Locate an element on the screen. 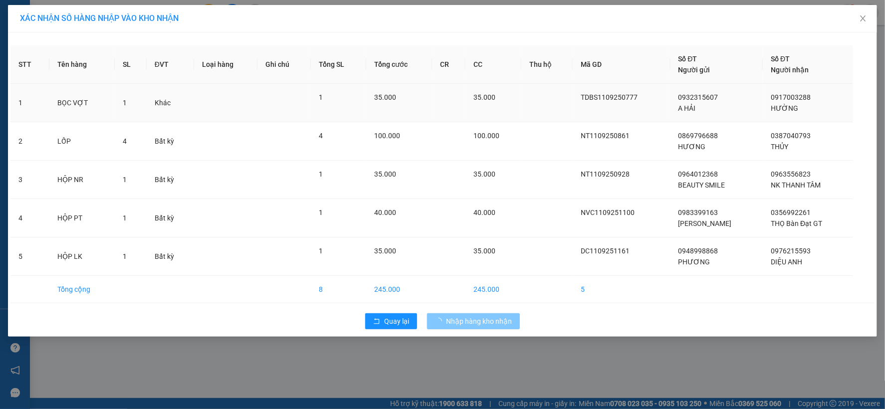  span: BEAUTY SMILE is located at coordinates (702, 185).